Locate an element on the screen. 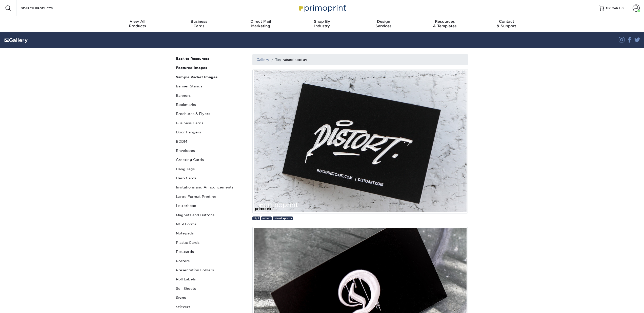 The height and width of the screenshot is (313, 644). span: velvet is located at coordinates (266, 218).